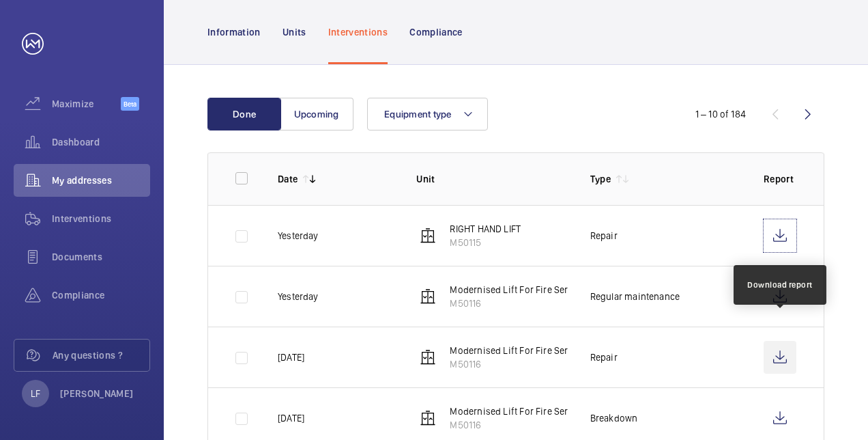  Describe the element at coordinates (36, 393) in the screenshot. I see `p: LF` at that location.